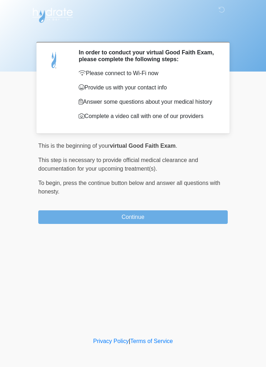  What do you see at coordinates (129, 187) in the screenshot?
I see `span: press the continue button below and answer all questions with honesty.` at bounding box center [129, 187].